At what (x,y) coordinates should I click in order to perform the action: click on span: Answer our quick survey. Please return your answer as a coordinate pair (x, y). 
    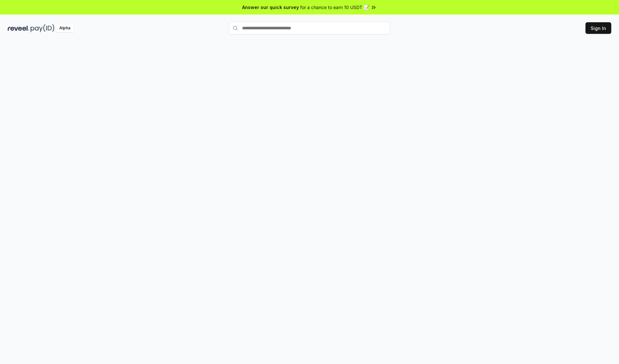
    Looking at the image, I should click on (270, 7).